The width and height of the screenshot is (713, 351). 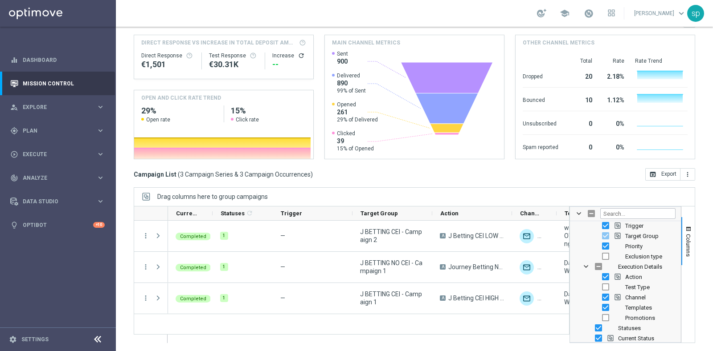 What do you see at coordinates (181, 98) in the screenshot?
I see `h4: OPEN AND CLICK RATE TREND` at bounding box center [181, 98].